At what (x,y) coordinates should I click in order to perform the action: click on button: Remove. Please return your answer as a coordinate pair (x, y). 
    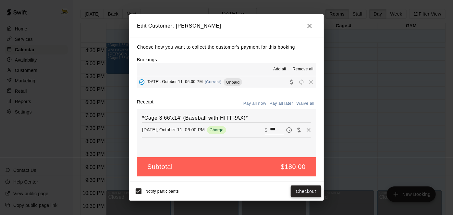
    Looking at the image, I should click on (308, 130).